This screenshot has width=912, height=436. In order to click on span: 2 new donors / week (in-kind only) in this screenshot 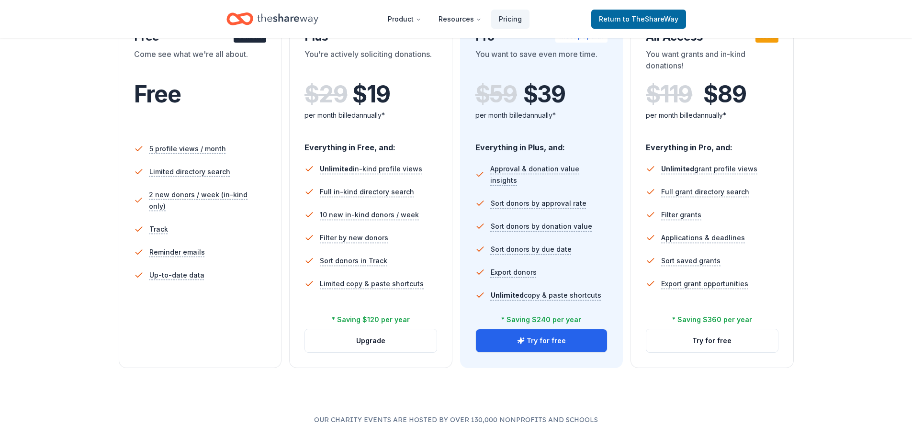, I will do `click(207, 201)`.